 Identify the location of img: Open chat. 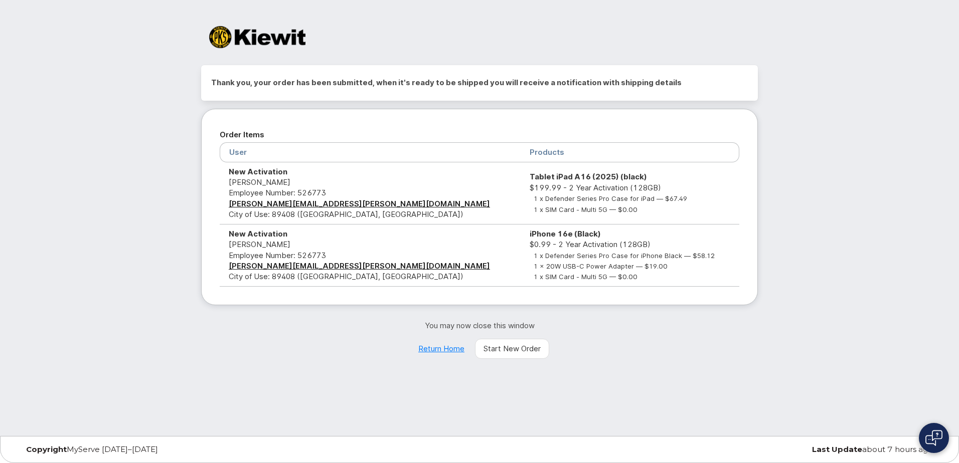
(933, 438).